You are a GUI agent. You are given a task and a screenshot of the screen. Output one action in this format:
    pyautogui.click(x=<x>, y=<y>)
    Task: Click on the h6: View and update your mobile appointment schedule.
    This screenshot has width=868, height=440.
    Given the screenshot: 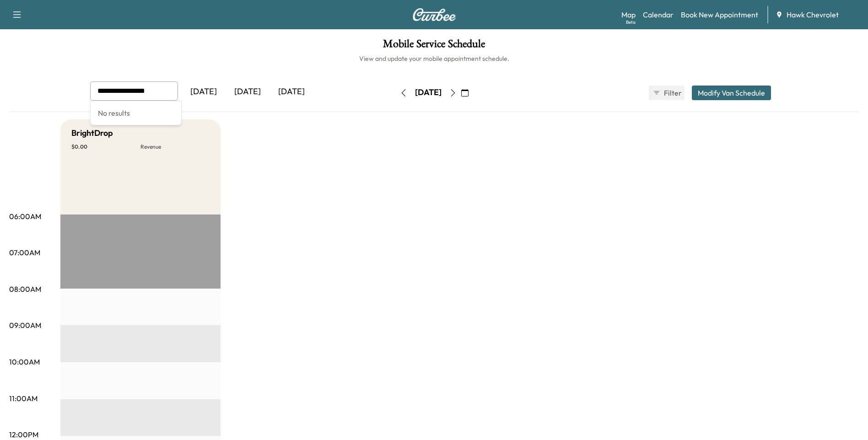 What is the action you would take?
    pyautogui.click(x=434, y=59)
    